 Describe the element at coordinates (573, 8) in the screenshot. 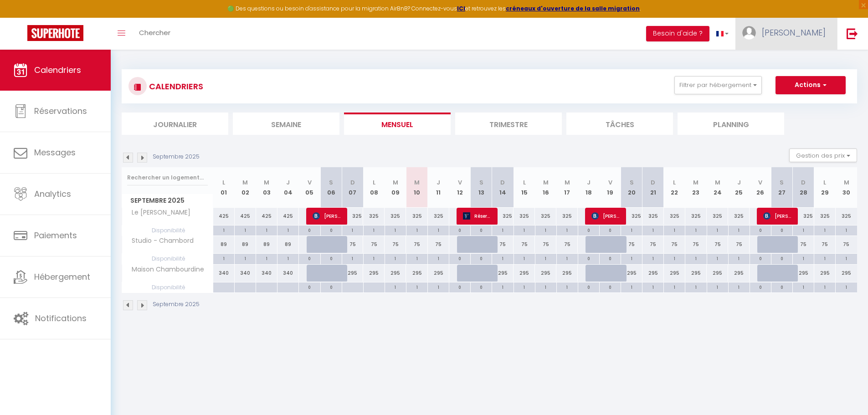

I see `strong: créneaux d'ouverture de la salle migration` at that location.